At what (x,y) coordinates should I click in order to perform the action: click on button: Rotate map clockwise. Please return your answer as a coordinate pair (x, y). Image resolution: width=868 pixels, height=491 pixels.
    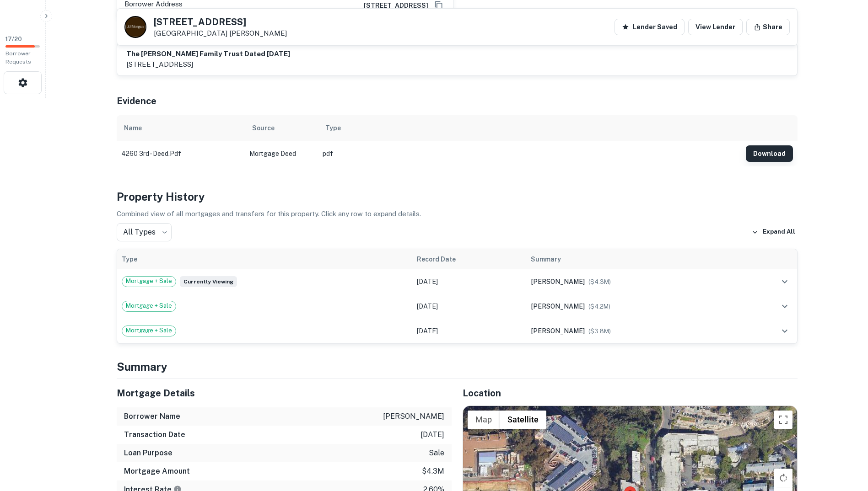
    Looking at the image, I should click on (784, 478).